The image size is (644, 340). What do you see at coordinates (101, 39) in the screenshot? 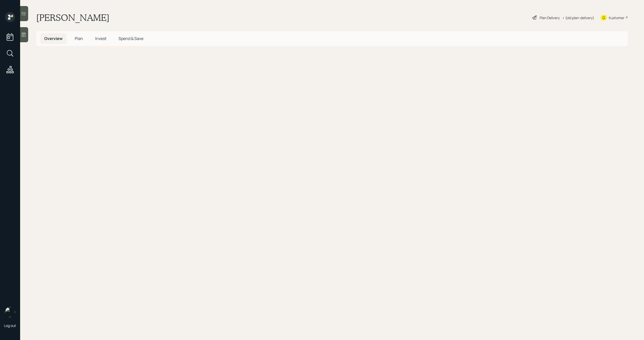
I see `span: Invest` at bounding box center [101, 39].